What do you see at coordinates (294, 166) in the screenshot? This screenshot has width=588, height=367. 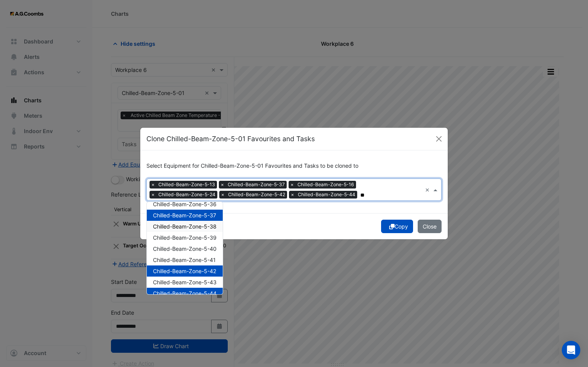 I see `h6: Select Equipment for Chilled-Beam-Zone-5-01 Favourites and Tasks to be cloned to` at bounding box center [294, 166].